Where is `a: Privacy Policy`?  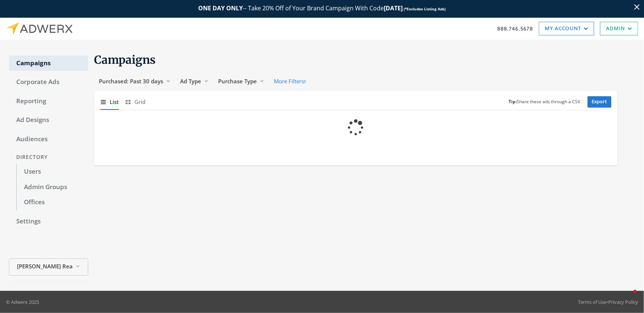
a: Privacy Policy is located at coordinates (623, 302).